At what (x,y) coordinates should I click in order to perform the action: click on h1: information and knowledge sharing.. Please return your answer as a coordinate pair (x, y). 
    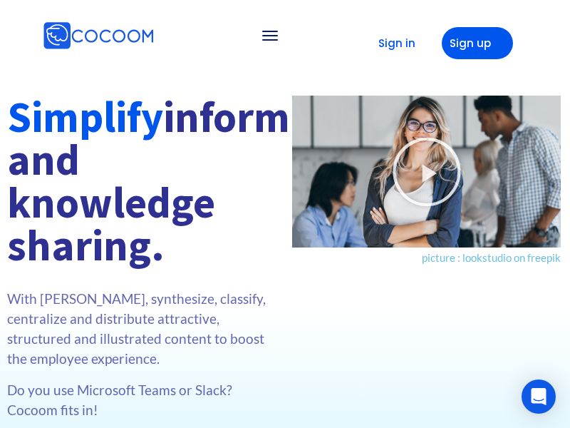
    Looking at the image, I should click on (143, 181).